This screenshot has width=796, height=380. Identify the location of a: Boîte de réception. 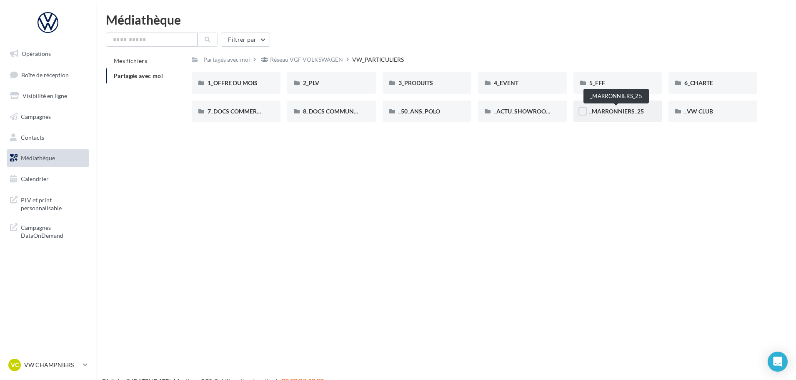
(48, 75).